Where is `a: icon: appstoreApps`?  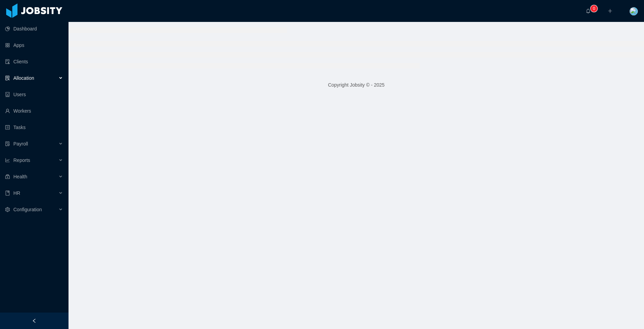 a: icon: appstoreApps is located at coordinates (34, 45).